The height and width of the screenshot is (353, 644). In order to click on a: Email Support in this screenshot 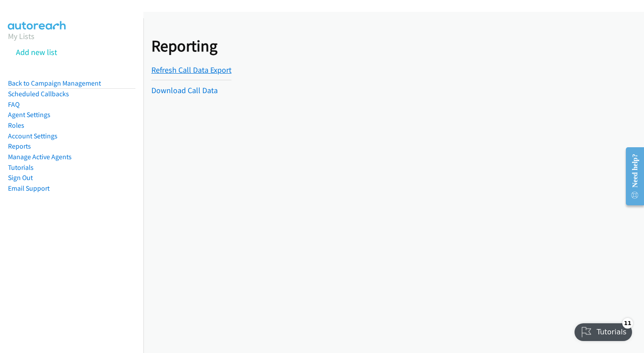, I will do `click(29, 188)`.